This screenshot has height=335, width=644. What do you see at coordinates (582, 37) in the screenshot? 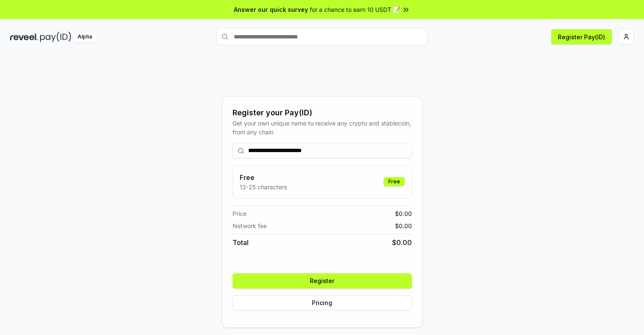
I see `button: Register Pay(ID)` at bounding box center [582, 37].